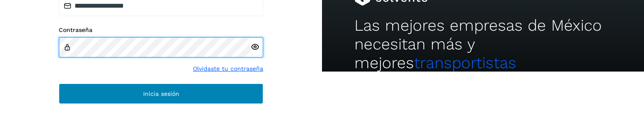 This screenshot has width=644, height=115. I want to click on a: Olvidaste tu contraseña, so click(228, 69).